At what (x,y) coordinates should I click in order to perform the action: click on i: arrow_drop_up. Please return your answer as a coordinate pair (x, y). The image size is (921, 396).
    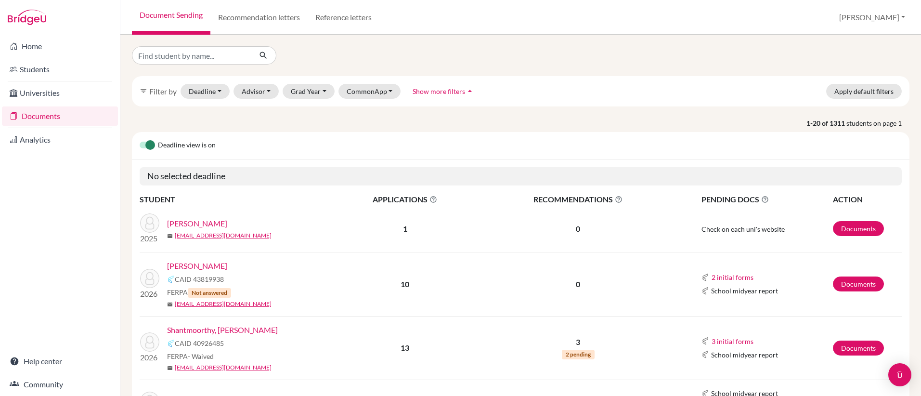
    Looking at the image, I should click on (470, 91).